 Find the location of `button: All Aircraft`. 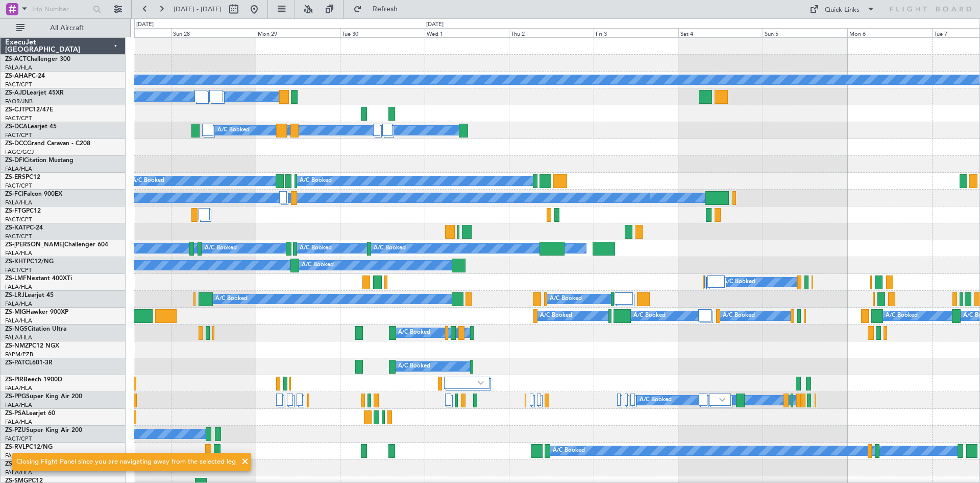

button: All Aircraft is located at coordinates (61, 28).